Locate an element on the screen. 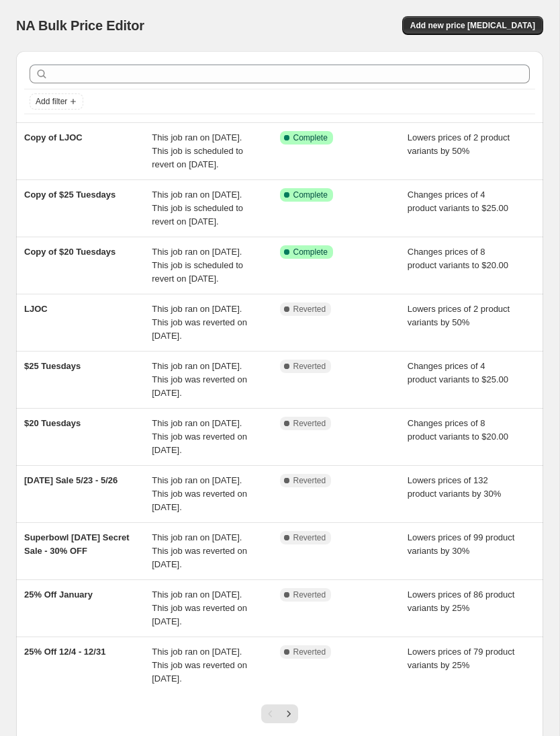 Image resolution: width=560 pixels, height=736 pixels. span: Lowers prices of 132 product variants by 30% is located at coordinates (454, 486).